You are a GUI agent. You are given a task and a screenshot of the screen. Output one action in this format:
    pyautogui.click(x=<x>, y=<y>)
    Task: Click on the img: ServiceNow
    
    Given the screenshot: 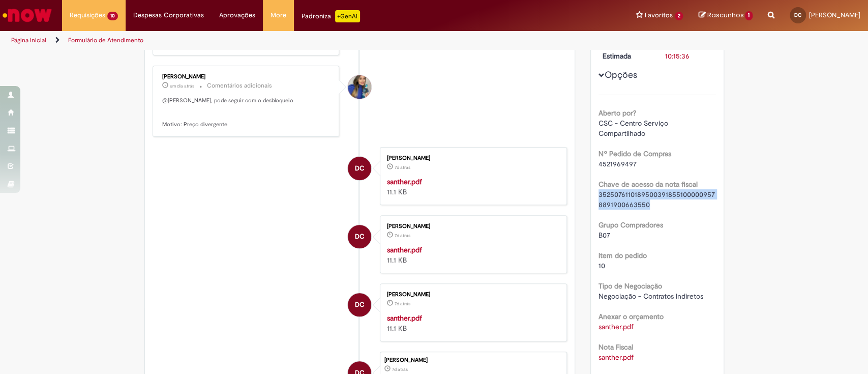 What is the action you would take?
    pyautogui.click(x=27, y=15)
    